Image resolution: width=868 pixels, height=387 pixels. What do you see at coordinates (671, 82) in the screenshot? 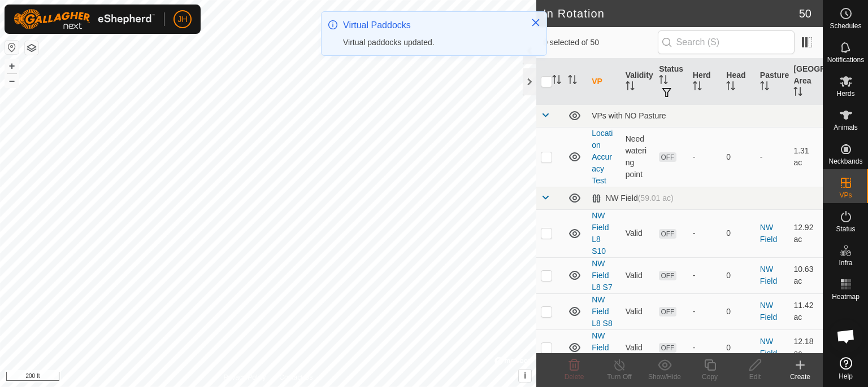
I see `th: Status` at bounding box center [671, 82].